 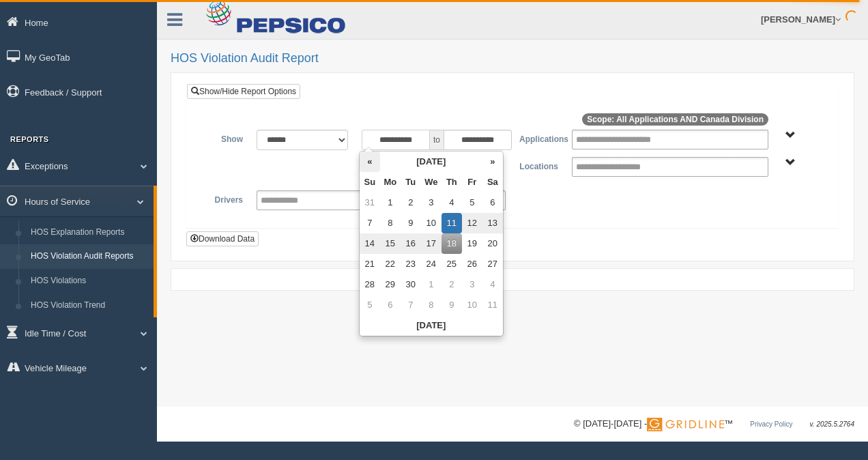 What do you see at coordinates (492, 223) in the screenshot?
I see `td: 13` at bounding box center [492, 223].